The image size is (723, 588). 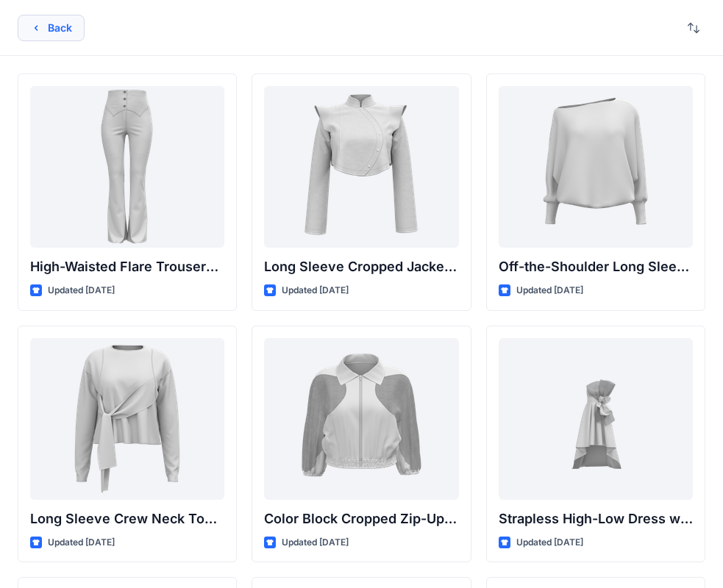 I want to click on p: Color Block Cropped Zip-Up Jacket with Sheer Sleeves, so click(x=361, y=519).